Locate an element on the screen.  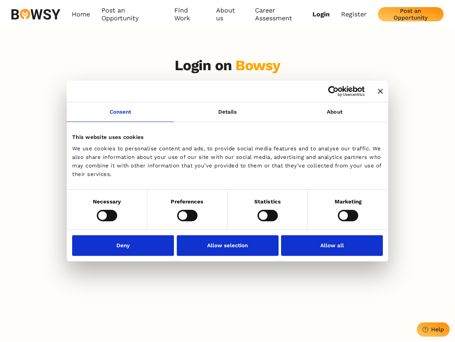
a: Register is located at coordinates (353, 14).